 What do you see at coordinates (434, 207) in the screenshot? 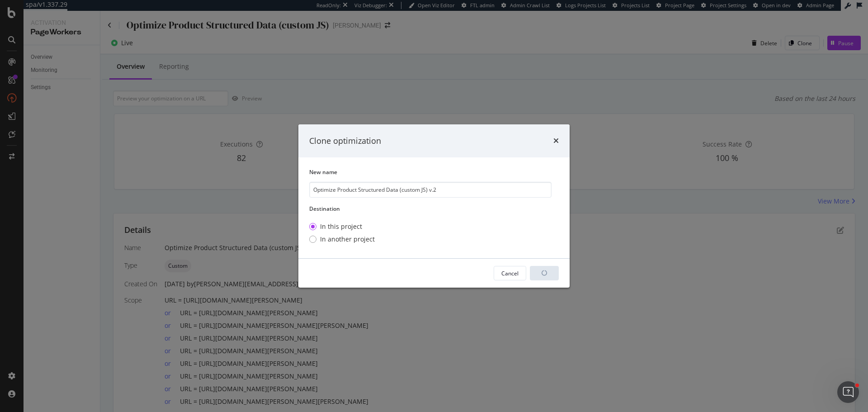
I see `div: modal` at bounding box center [434, 207].